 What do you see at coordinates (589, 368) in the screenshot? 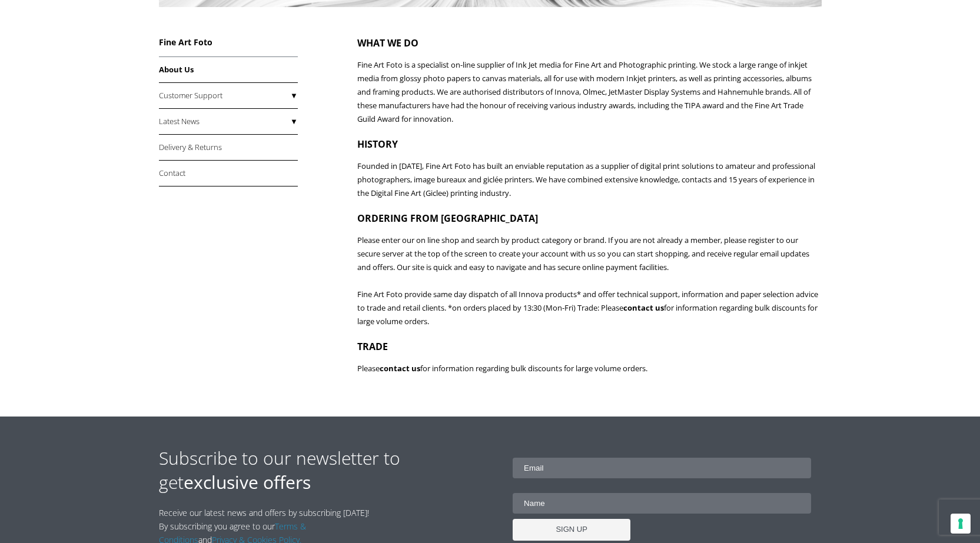
I see `p: Please for information regarding bulk discounts for large volume orders.` at bounding box center [589, 368].